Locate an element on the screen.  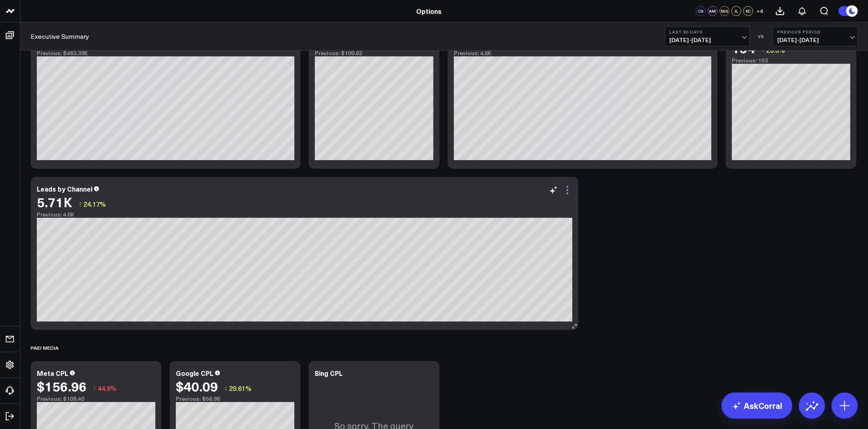
div: Previous: $463.39K is located at coordinates (166, 53).